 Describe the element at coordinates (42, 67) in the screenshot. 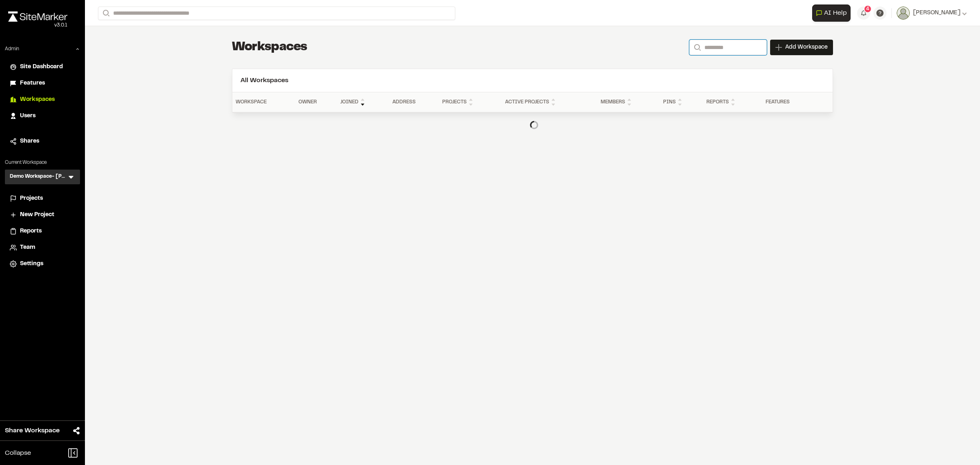

I see `a: Site Dashboard` at that location.